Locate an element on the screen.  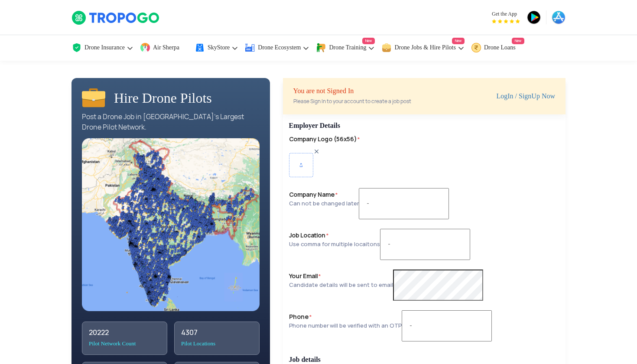
img: TropoGo Logo is located at coordinates (116, 18).